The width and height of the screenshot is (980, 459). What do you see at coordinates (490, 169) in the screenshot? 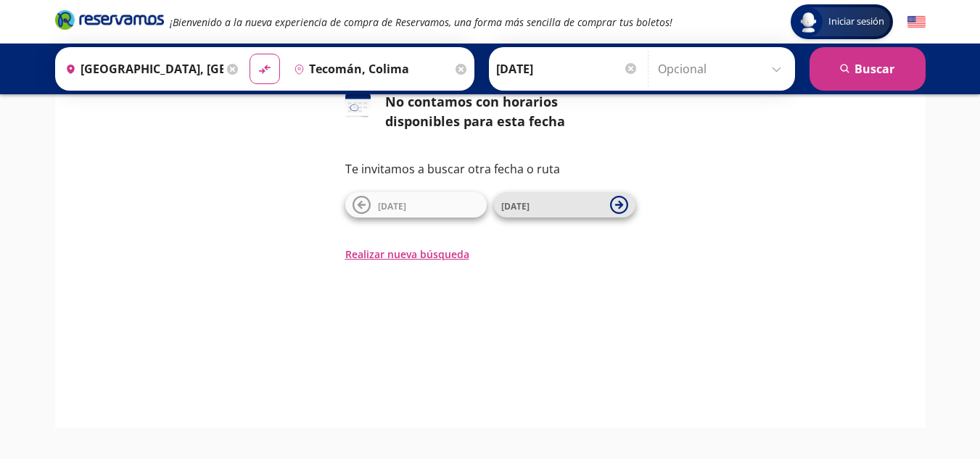
I see `p: Te invitamos a buscar otra fecha o ruta` at bounding box center [490, 169].